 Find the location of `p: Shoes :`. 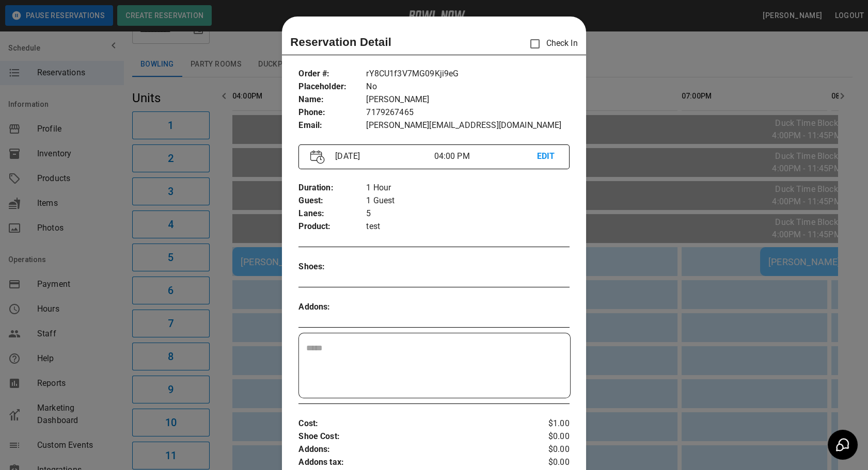

p: Shoes : is located at coordinates (332, 267).